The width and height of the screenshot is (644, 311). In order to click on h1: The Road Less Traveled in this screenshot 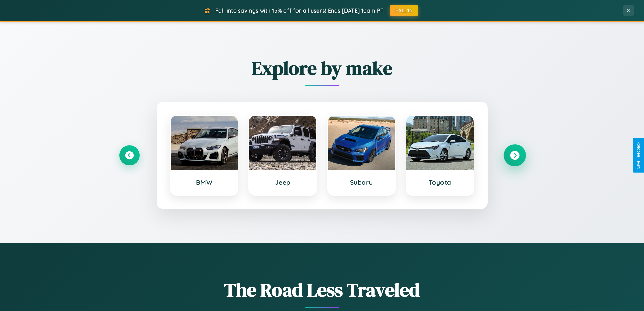, I will do `click(322, 290)`.